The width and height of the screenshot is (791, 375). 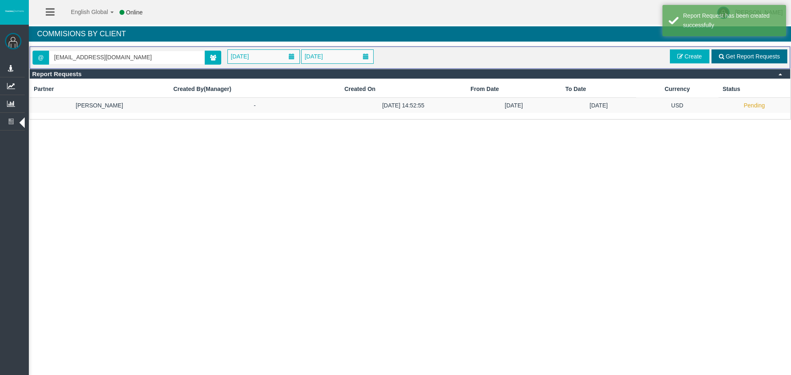 What do you see at coordinates (14, 11) in the screenshot?
I see `img: logo.svg` at bounding box center [14, 11].